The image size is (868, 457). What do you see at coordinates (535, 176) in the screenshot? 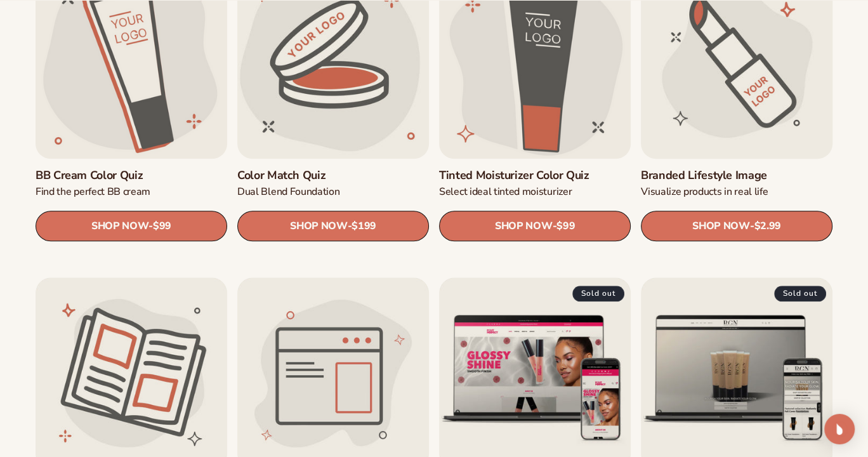
I see `a: Tinted Moisturizer Color Quiz` at bounding box center [535, 176].